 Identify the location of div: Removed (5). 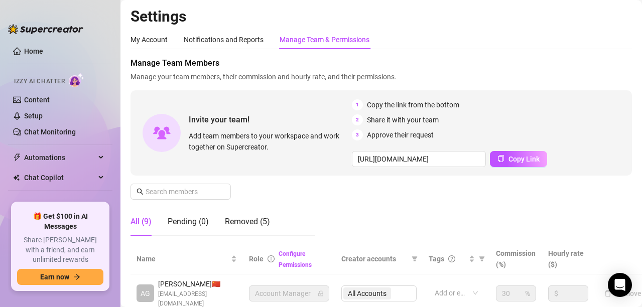
(248, 222).